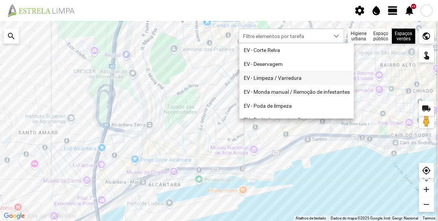 The image size is (438, 221). I want to click on div: local_shipping, so click(427, 108).